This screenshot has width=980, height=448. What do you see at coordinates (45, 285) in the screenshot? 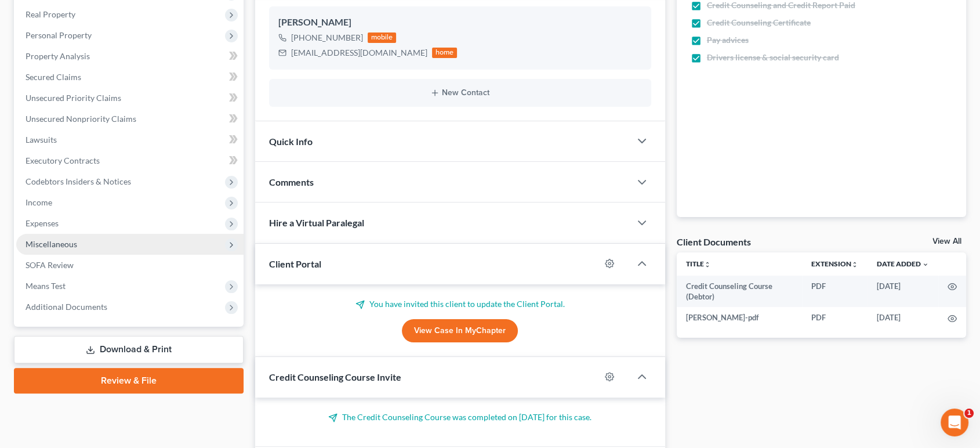
I see `span: Means Test` at bounding box center [45, 285].